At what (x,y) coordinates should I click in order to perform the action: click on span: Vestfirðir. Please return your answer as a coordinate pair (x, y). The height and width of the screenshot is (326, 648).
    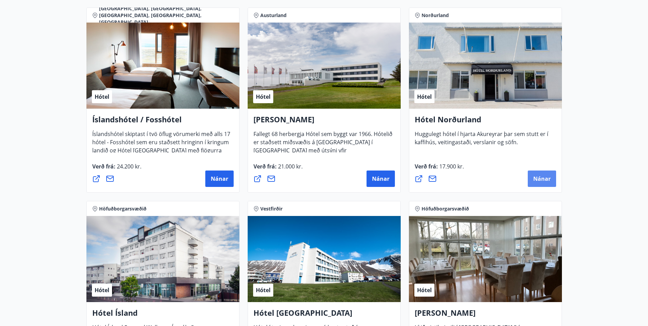
    Looking at the image, I should click on (271, 209).